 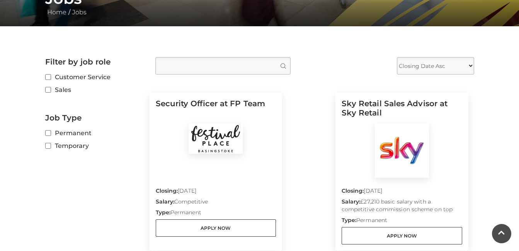 What do you see at coordinates (402, 207) in the screenshot?
I see `p: £27,210 basic salary with a competitive commission scheme on top` at bounding box center [402, 207].